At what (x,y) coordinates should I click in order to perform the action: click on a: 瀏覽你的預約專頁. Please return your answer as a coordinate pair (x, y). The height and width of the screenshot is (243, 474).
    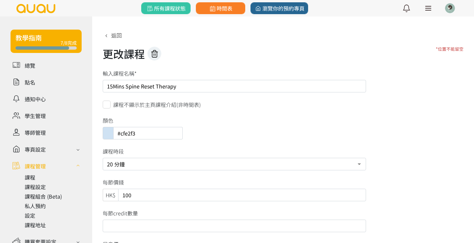
    Looking at the image, I should click on (279, 8).